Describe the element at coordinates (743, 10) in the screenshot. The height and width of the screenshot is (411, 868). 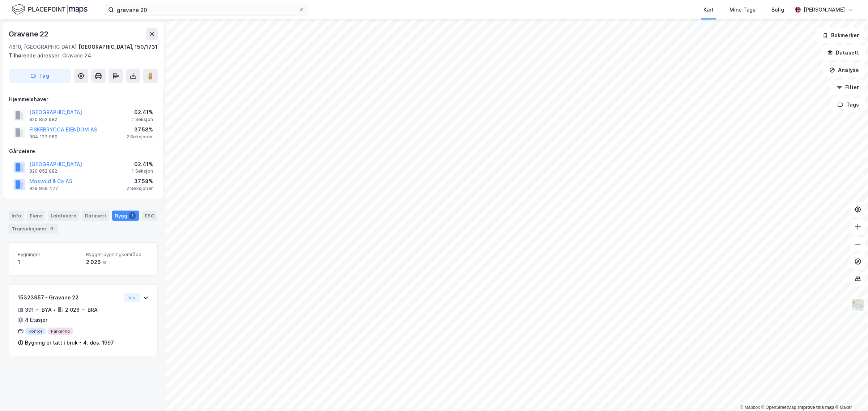
I see `div: Mine Tags` at that location.